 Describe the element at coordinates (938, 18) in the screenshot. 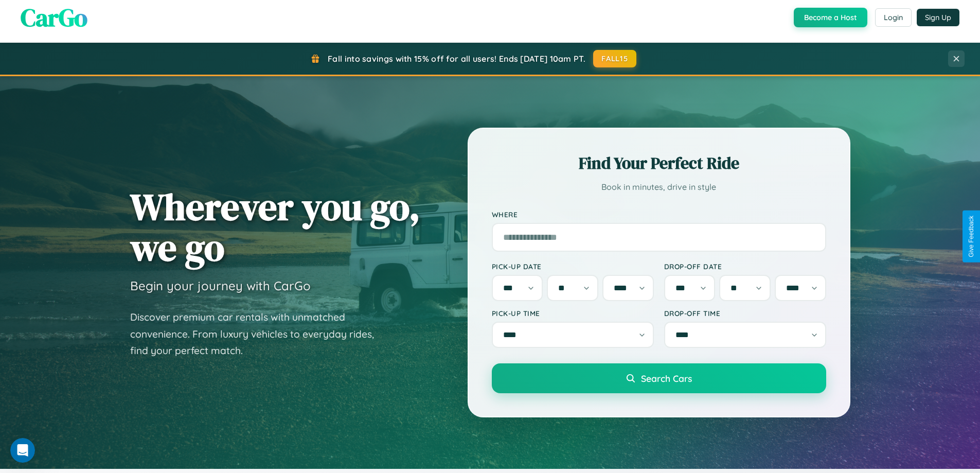

I see `button: Sign Up` at that location.